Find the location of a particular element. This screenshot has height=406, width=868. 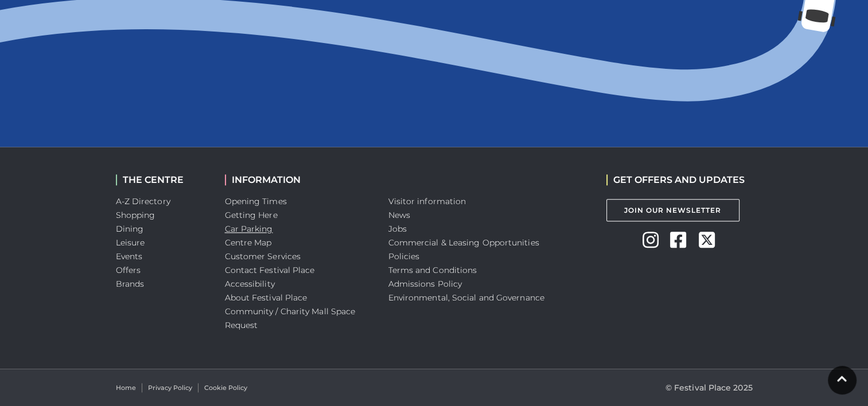

a: Jobs is located at coordinates (397, 229).